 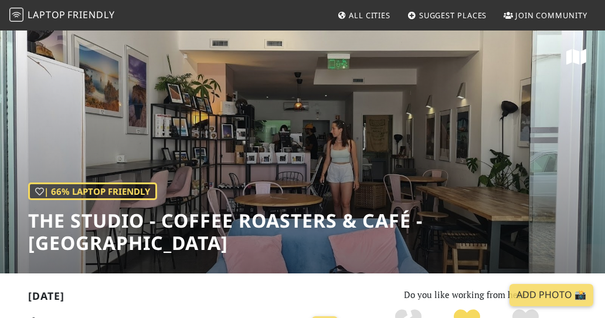 What do you see at coordinates (453, 15) in the screenshot?
I see `span: Suggest Places` at bounding box center [453, 15].